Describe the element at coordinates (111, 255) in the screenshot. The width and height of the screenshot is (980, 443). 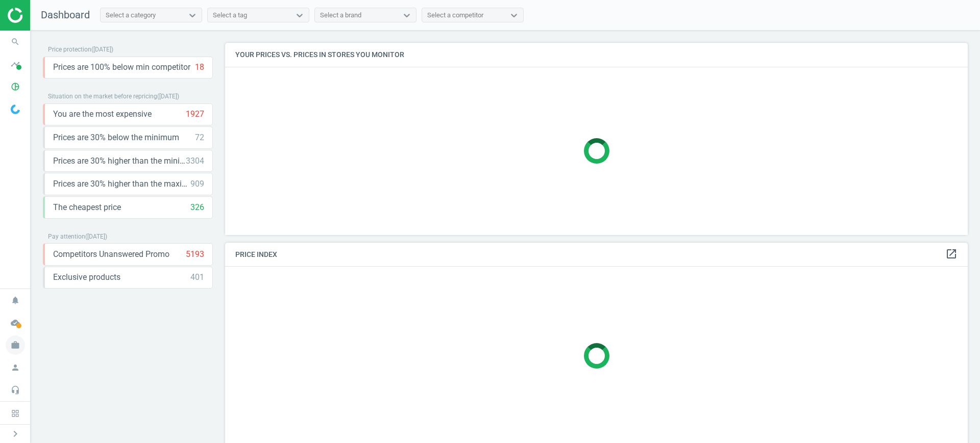
I see `span: Competitors Unanswered Promo` at that location.